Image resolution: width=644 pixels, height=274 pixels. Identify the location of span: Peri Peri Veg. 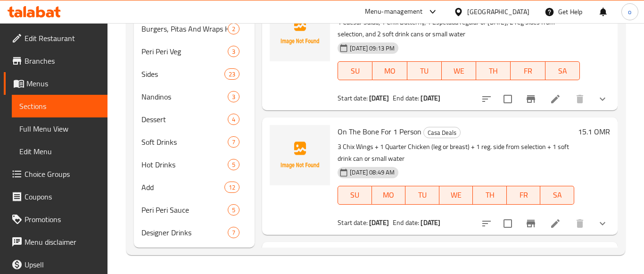
(184, 52).